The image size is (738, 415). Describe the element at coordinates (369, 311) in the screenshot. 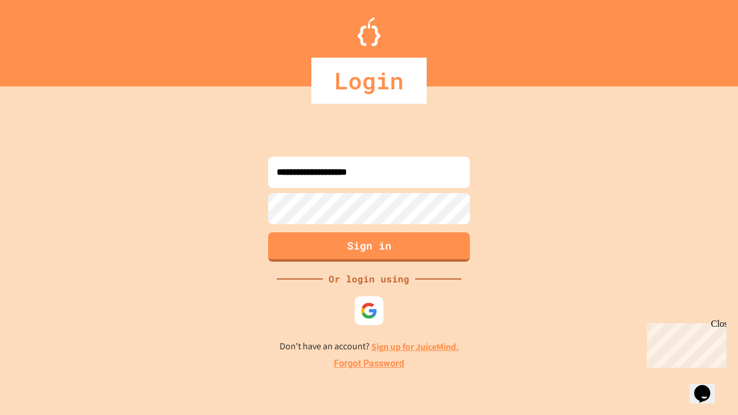

I see `img: google-icon.svg` at that location.